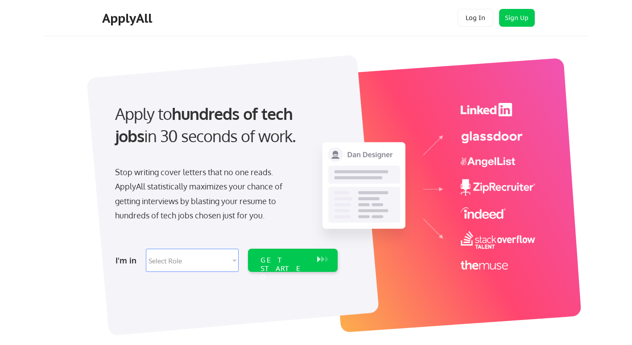 This screenshot has width=632, height=345. I want to click on div: Apply to in 30 seconds of work., so click(224, 125).